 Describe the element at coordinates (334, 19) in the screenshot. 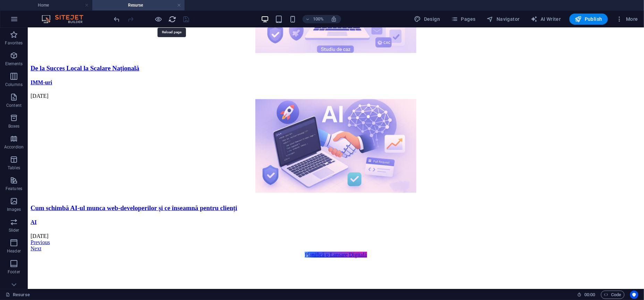

I see `i: On resize automatically adjust zoom level to fit chosen device.` at that location.